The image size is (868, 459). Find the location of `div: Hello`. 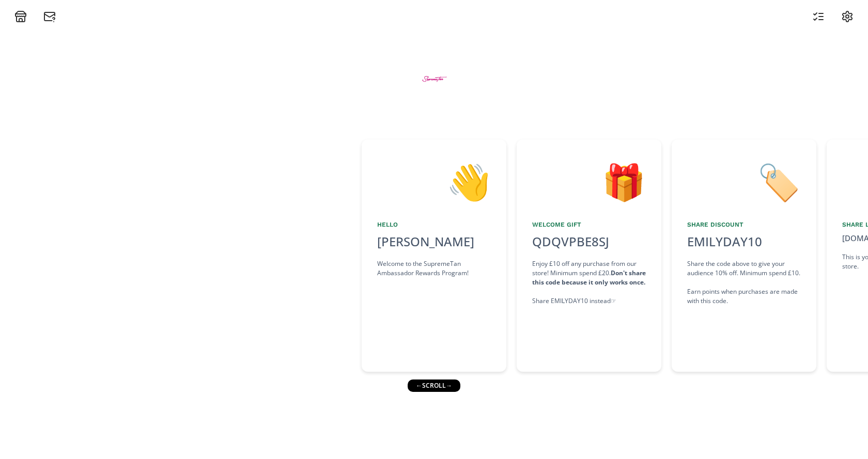

div: Hello is located at coordinates (434, 225).